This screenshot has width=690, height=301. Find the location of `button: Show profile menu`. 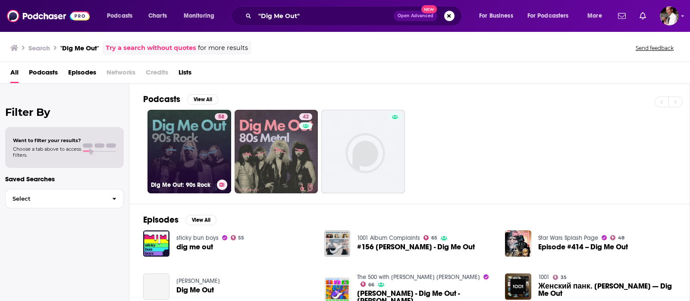

button: Show profile menu is located at coordinates (669, 16).